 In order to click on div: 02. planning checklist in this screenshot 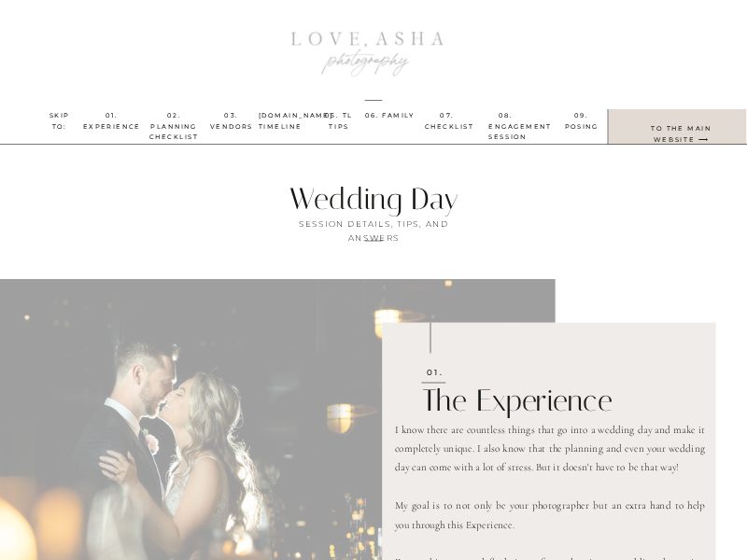, I will do `click(174, 124)`.